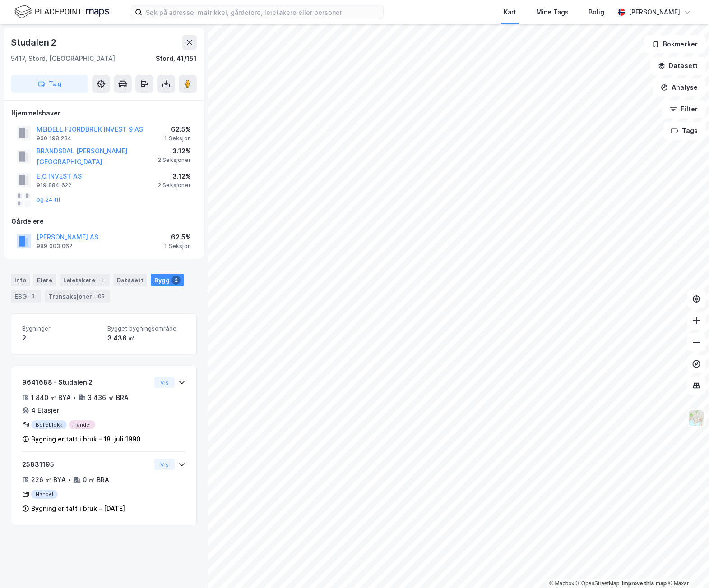 Image resolution: width=709 pixels, height=588 pixels. What do you see at coordinates (684, 109) in the screenshot?
I see `button: Filter` at bounding box center [684, 109].